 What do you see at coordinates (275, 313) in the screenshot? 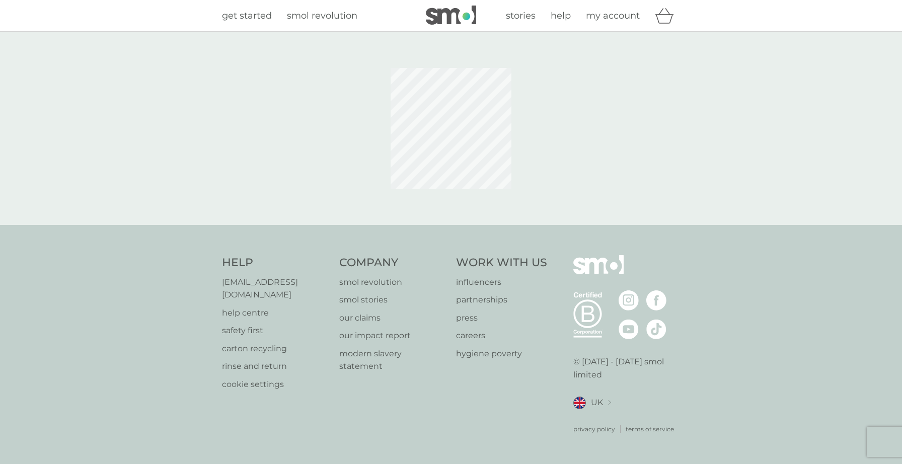
I see `p: help centre` at bounding box center [275, 313].